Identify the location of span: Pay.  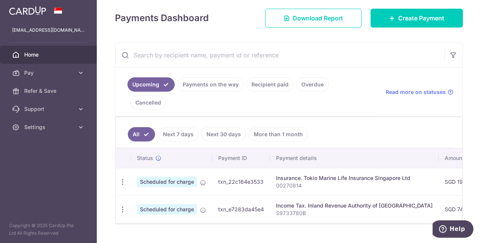
(49, 73).